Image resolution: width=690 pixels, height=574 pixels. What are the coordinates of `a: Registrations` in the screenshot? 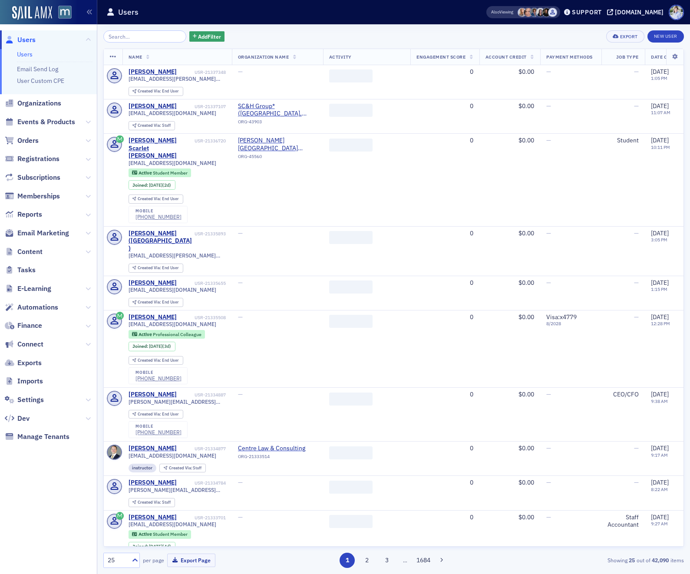 It's located at (32, 159).